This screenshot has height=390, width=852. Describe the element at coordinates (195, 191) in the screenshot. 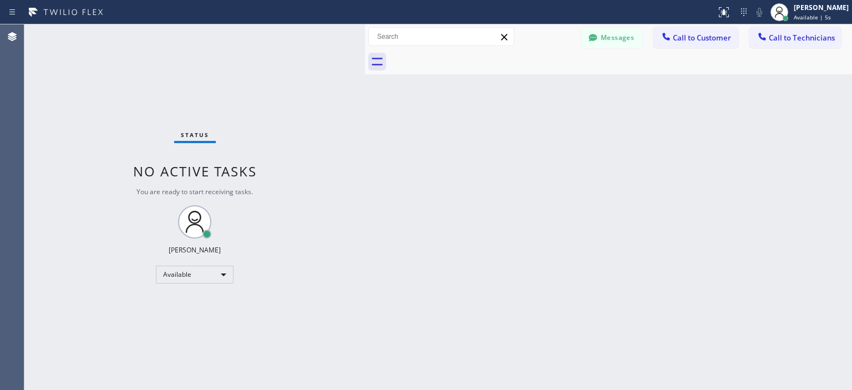

I see `span: You are ready to start receiving tasks.` at that location.